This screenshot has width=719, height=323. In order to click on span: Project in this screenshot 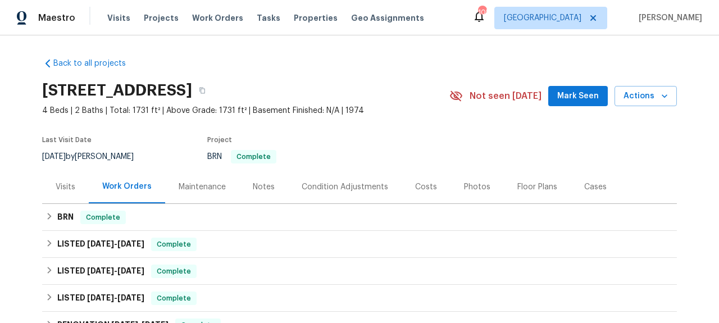, I will do `click(220, 140)`.